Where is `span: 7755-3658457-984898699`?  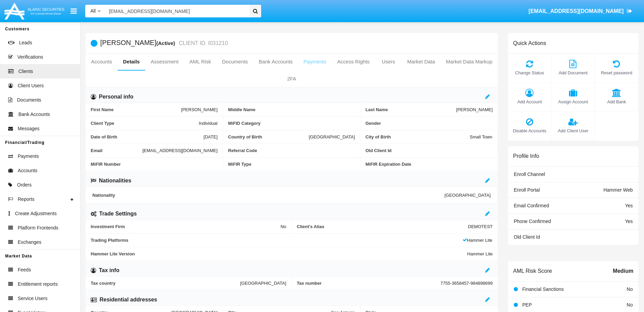
span: 7755-3658457-984898699 is located at coordinates (467, 283).